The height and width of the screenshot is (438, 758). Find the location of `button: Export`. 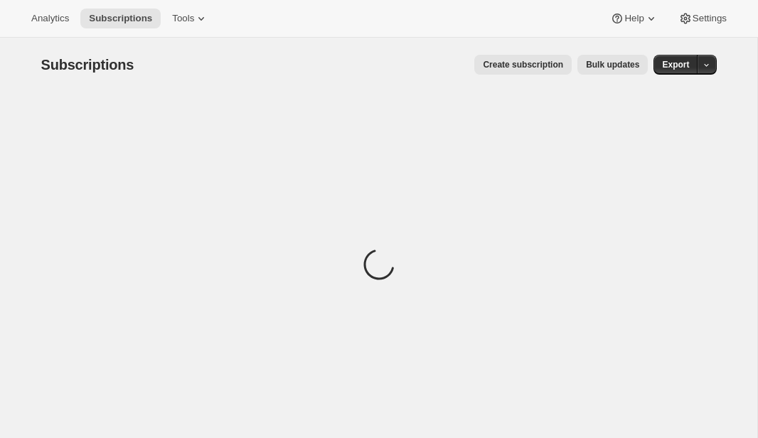

button: Export is located at coordinates (676, 65).